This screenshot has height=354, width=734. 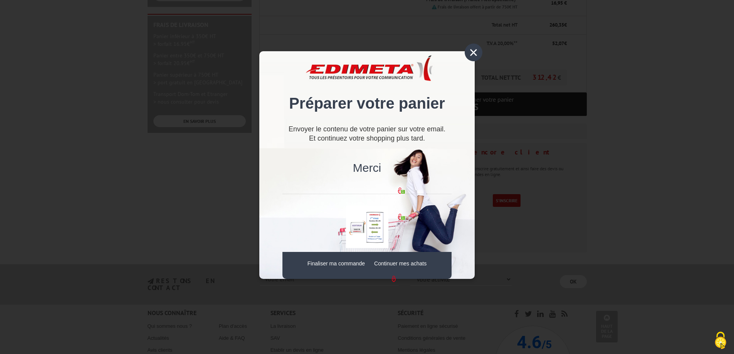 I want to click on a: Finaliser ma commande, so click(x=336, y=264).